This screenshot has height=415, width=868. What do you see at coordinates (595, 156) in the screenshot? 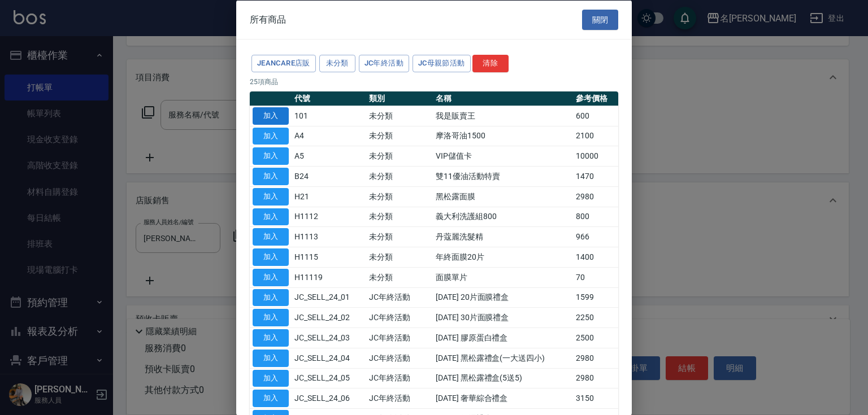
I see `td: 10000` at bounding box center [595, 156].